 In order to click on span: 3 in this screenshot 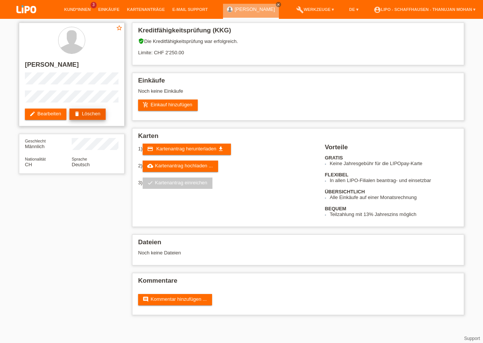, I will do `click(94, 5)`.